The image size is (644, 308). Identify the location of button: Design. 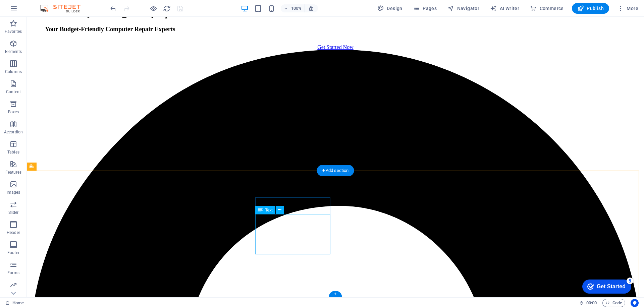
(390, 8).